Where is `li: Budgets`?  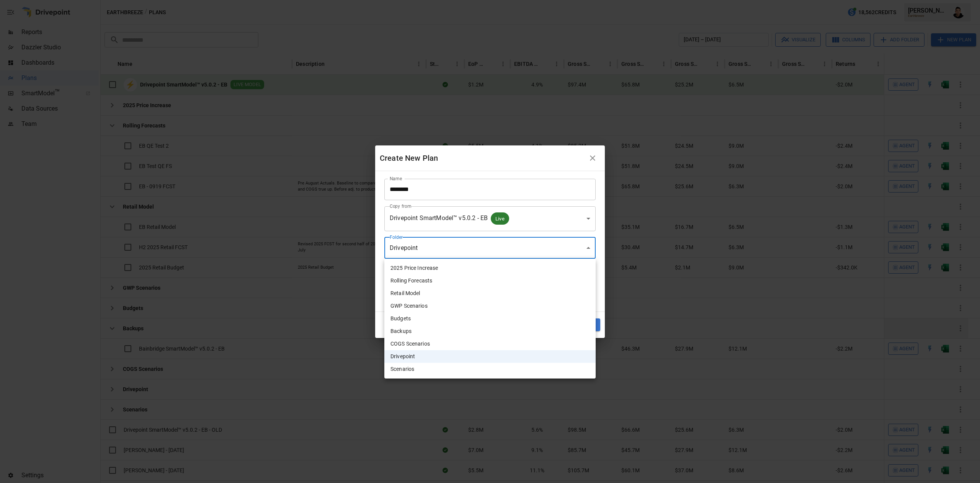 li: Budgets is located at coordinates (490, 319).